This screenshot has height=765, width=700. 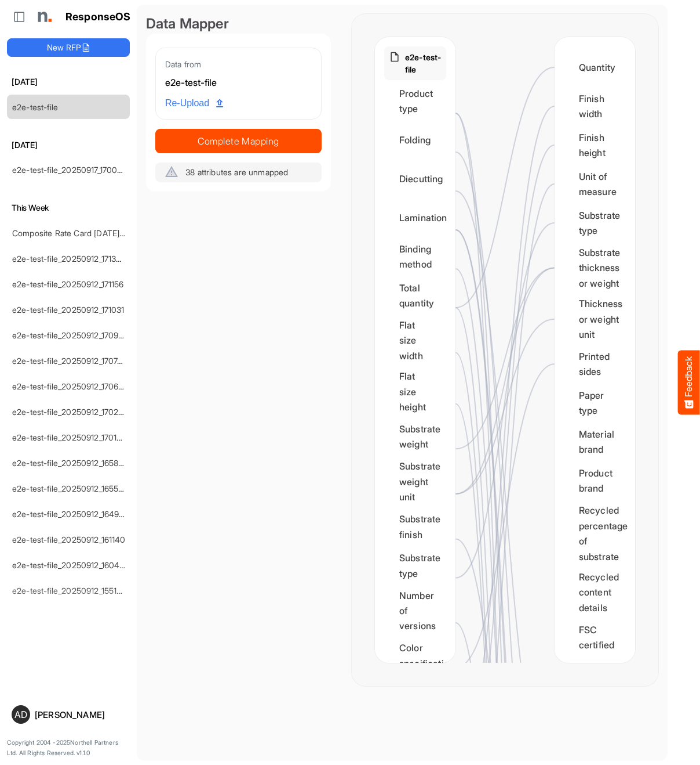 What do you see at coordinates (415, 101) in the screenshot?
I see `div: Product type` at bounding box center [415, 101].